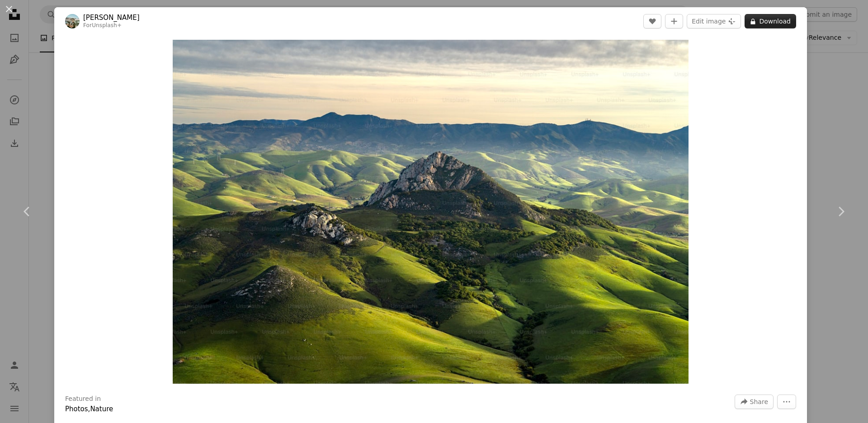  What do you see at coordinates (674, 21) in the screenshot?
I see `button: Add to Collection` at bounding box center [674, 21].